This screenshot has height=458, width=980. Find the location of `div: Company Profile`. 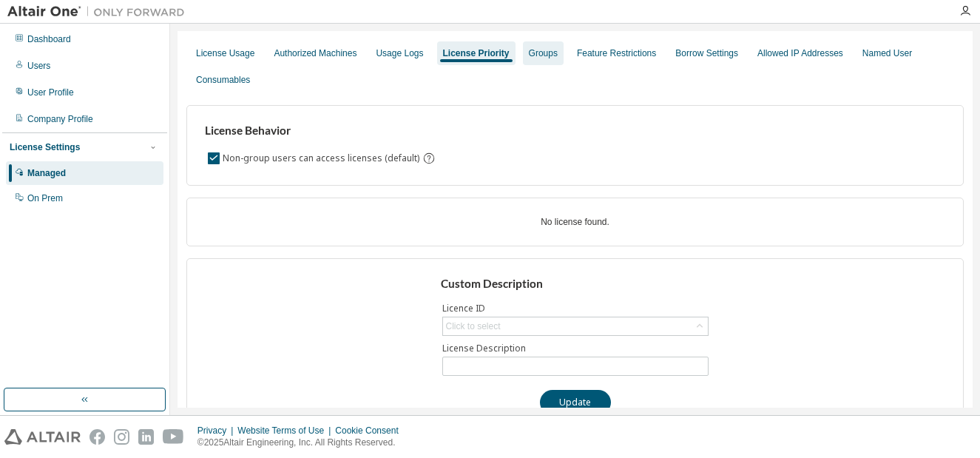

div: Company Profile is located at coordinates (60, 119).